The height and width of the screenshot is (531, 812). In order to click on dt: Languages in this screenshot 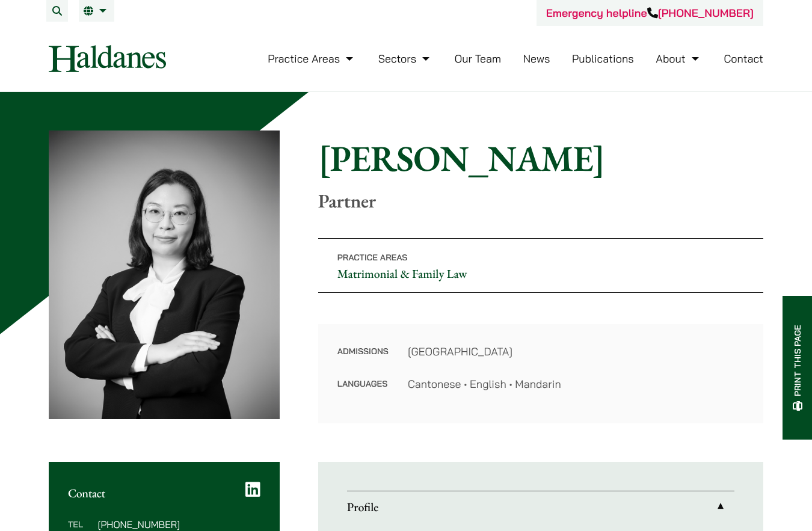, I will do `click(363, 384)`.